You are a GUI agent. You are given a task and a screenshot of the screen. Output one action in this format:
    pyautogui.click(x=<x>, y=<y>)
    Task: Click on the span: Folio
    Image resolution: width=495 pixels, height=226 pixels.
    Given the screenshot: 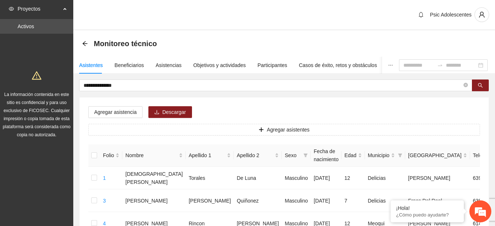 What is the action you would take?
    pyautogui.click(x=108, y=155)
    